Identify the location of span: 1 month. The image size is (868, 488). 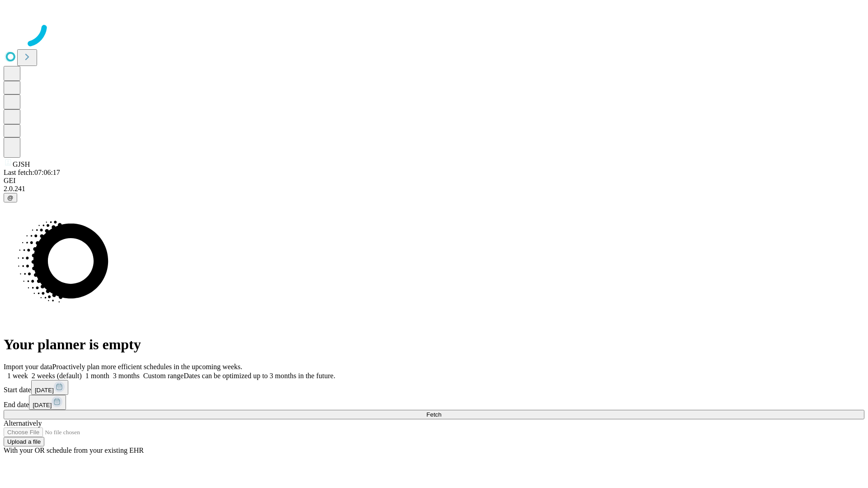
(97, 376).